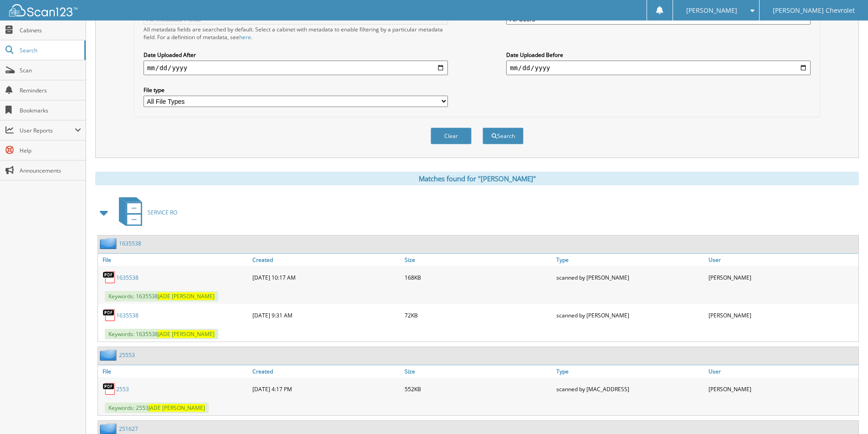  Describe the element at coordinates (503, 136) in the screenshot. I see `button: Search` at that location.